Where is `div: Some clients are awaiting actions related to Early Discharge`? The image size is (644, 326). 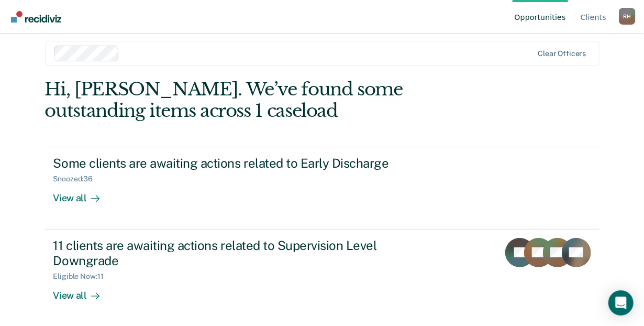
div: Some clients are awaiting actions related to Early Discharge is located at coordinates (237, 163).